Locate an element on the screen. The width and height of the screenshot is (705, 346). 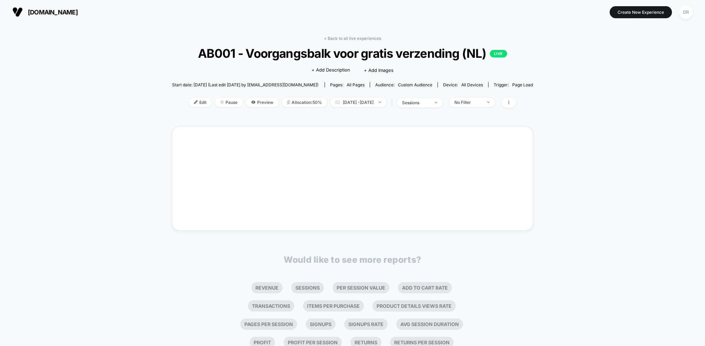
li: Signups Rate is located at coordinates (366, 324).